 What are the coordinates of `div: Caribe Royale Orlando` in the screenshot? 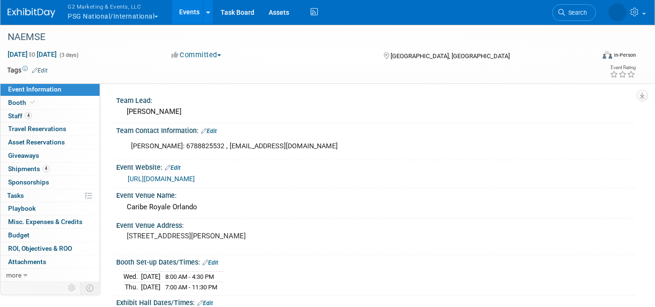 It's located at (376, 207).